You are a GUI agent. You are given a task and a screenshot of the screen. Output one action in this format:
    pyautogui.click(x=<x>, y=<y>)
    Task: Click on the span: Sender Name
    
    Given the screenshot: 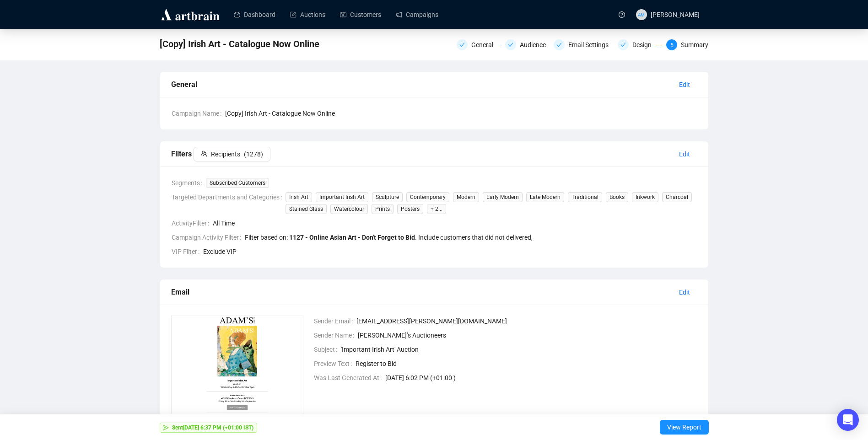 What is the action you would take?
    pyautogui.click(x=336, y=336)
    